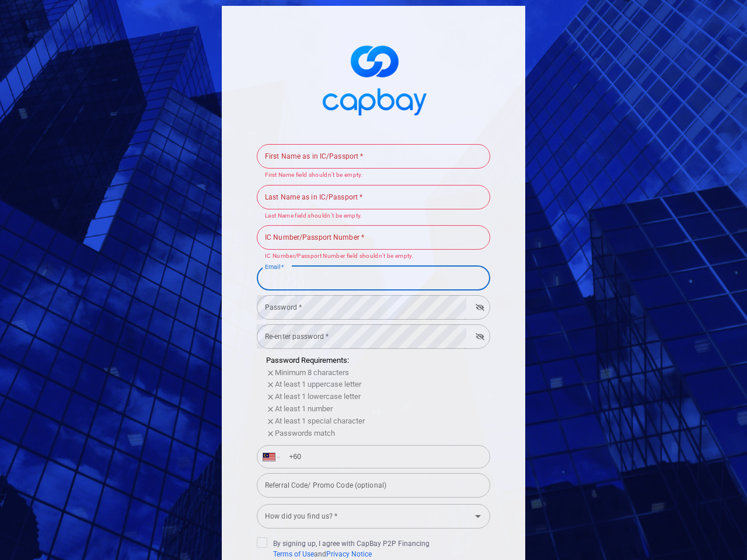 The width and height of the screenshot is (747, 560). What do you see at coordinates (312, 372) in the screenshot?
I see `span: Minimum 8 characters` at bounding box center [312, 372].